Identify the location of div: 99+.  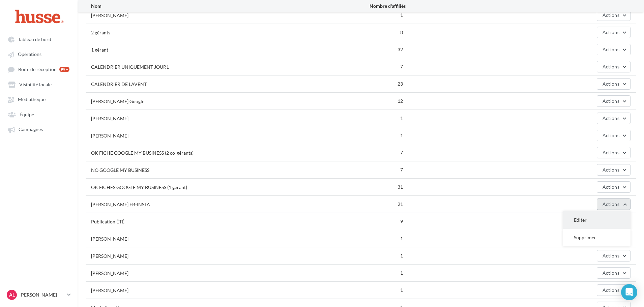
(65, 69).